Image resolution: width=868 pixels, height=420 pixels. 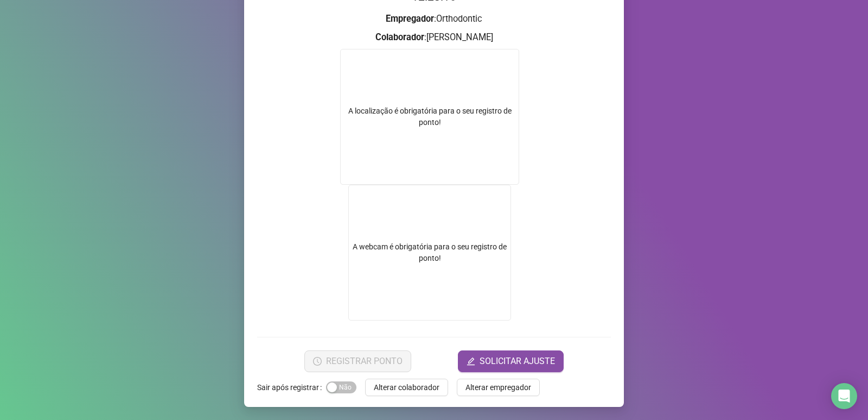 I want to click on span: edit, so click(x=471, y=361).